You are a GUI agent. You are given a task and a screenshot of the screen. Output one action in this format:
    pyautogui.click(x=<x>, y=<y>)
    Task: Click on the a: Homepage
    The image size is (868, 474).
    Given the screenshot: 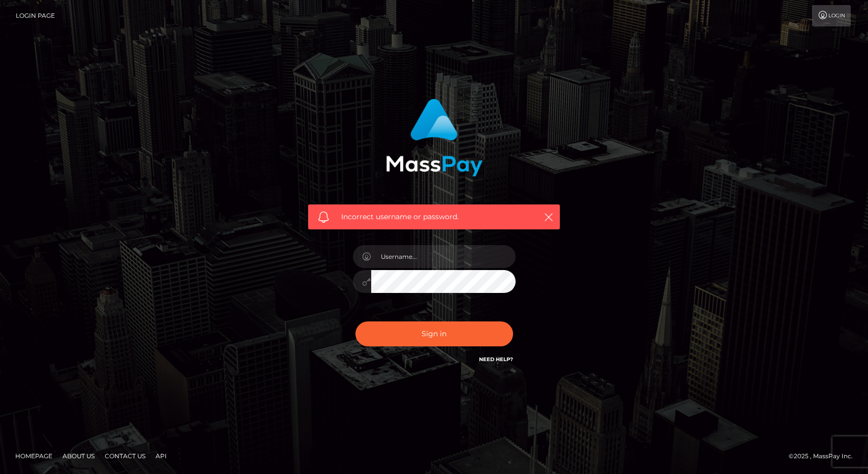 What is the action you would take?
    pyautogui.click(x=33, y=456)
    